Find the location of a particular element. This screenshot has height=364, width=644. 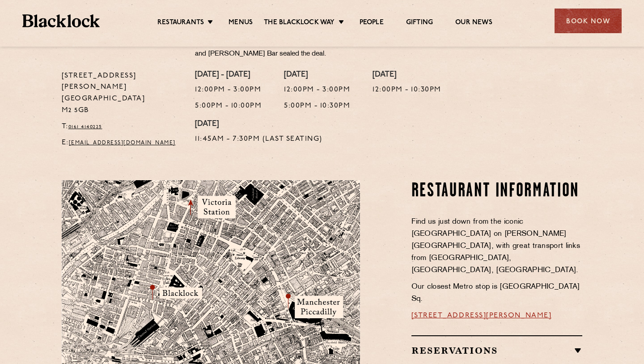

p: 5:00pm - 10:30pm is located at coordinates (318, 106).